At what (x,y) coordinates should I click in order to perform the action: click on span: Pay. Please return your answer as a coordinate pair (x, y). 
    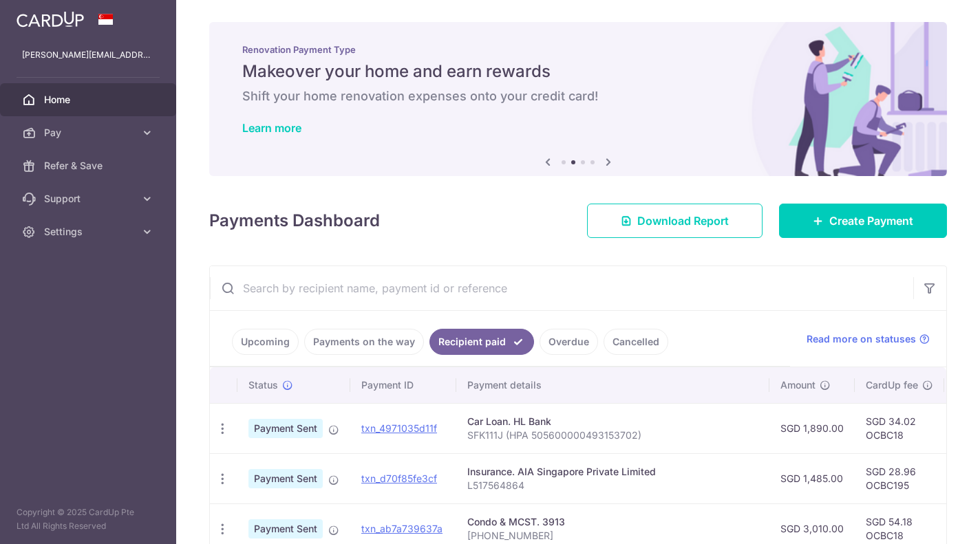
    Looking at the image, I should click on (90, 133).